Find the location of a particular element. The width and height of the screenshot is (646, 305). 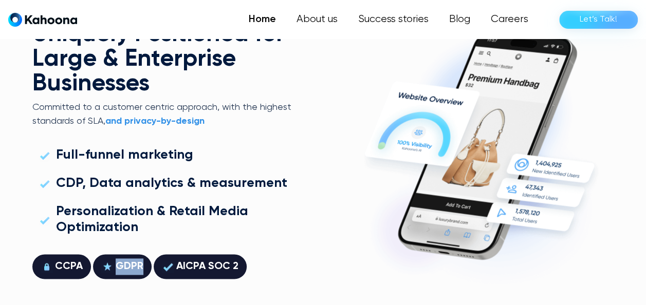

div: CCPA is located at coordinates (69, 267).